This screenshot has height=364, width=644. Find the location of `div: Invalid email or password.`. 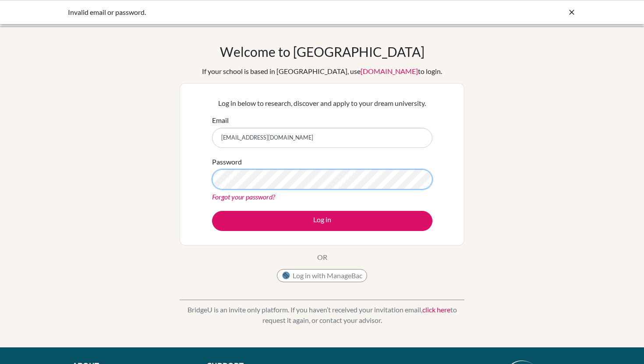

div: Invalid email or password. is located at coordinates (256, 12).